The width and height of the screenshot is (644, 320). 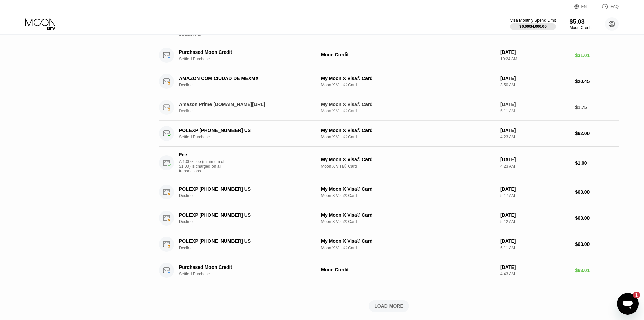 I want to click on div: AMAZON COM CIUDAD DE MEXMX, so click(x=244, y=79).